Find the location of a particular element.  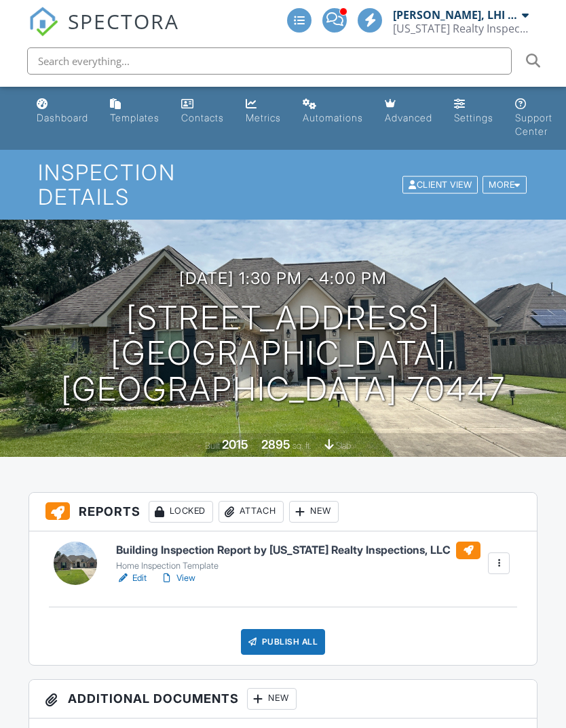

a: Contacts is located at coordinates (202, 111).